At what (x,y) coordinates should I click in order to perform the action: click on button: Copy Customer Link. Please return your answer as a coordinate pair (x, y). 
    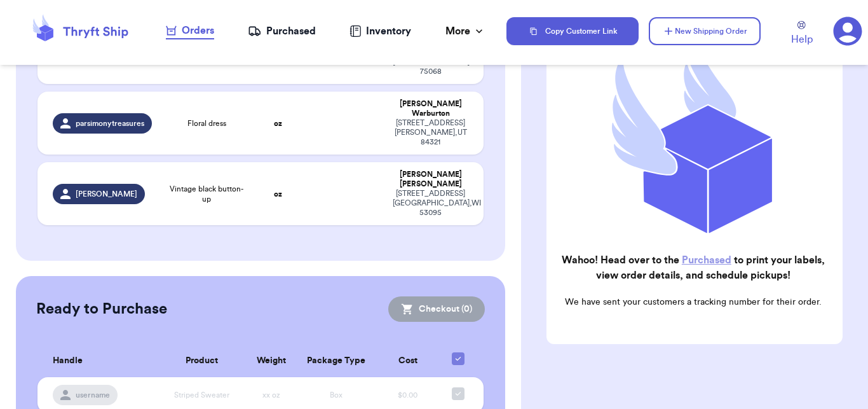
    Looking at the image, I should click on (573, 31).